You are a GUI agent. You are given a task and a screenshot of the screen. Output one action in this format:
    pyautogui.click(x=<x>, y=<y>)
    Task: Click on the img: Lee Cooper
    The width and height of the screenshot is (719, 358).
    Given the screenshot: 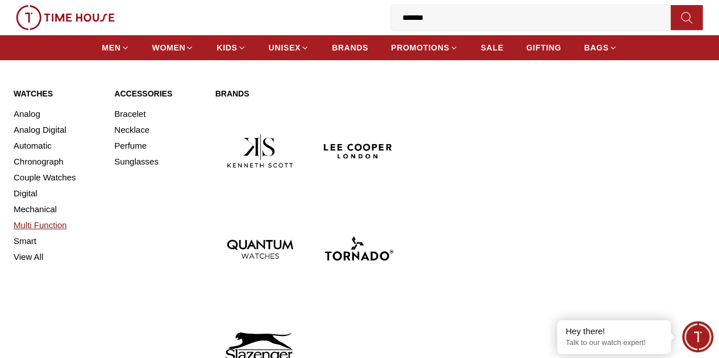 What is the action you would take?
    pyautogui.click(x=358, y=151)
    